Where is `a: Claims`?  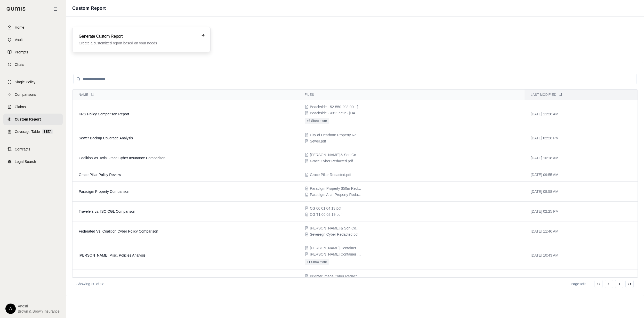
a: Claims is located at coordinates (33, 107).